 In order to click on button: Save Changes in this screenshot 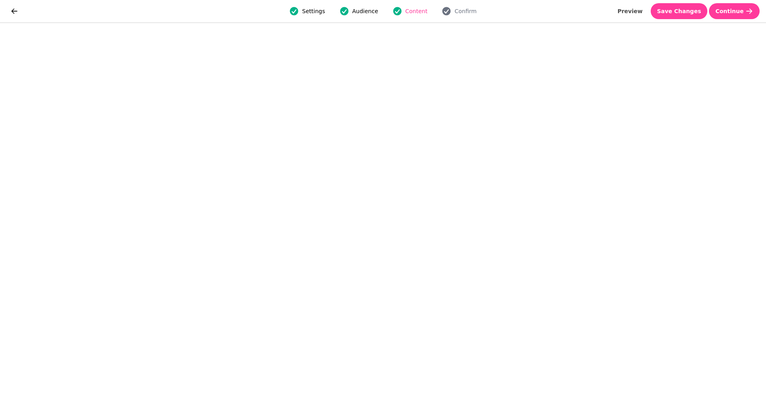, I will do `click(679, 11)`.